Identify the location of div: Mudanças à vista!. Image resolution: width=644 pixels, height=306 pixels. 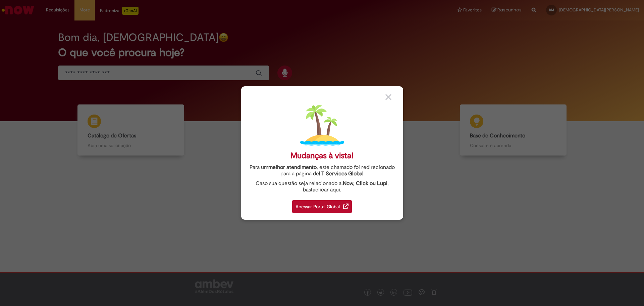
(322, 156).